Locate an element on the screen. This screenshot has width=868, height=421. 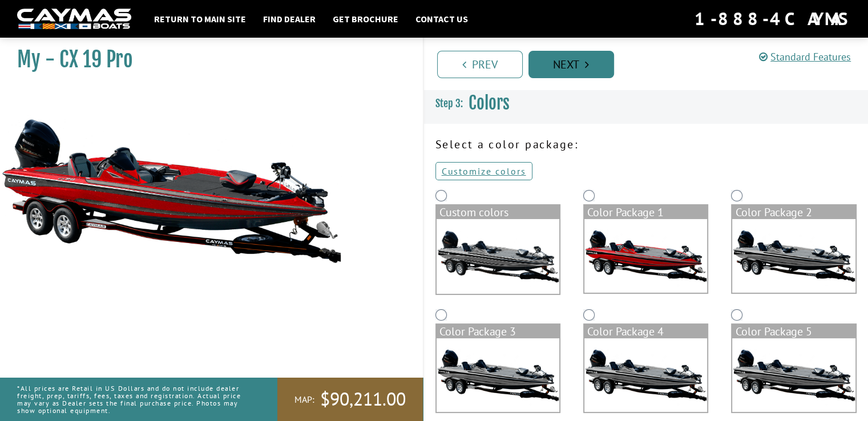
div: Color Package 4 is located at coordinates (645, 331).